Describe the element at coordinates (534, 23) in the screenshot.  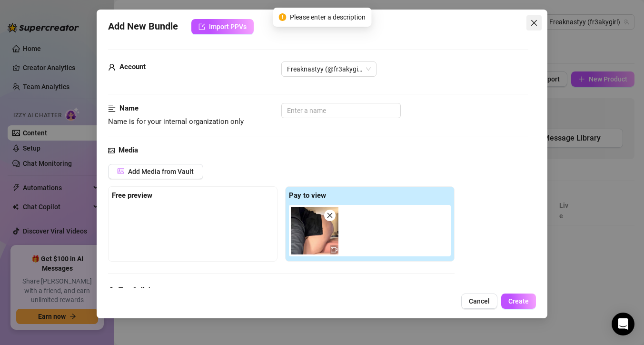
I see `span: Close` at that location.